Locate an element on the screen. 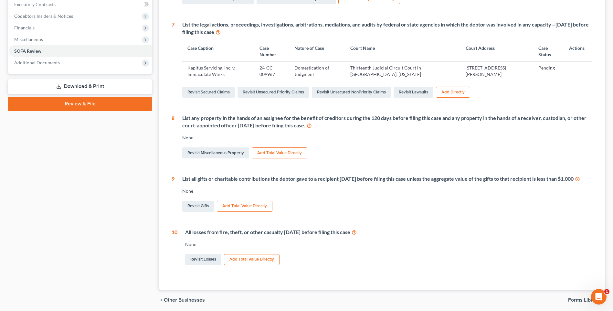  a: Revisit Unsecured Priority Claims is located at coordinates (273, 92).